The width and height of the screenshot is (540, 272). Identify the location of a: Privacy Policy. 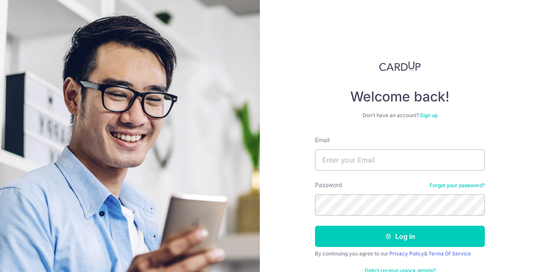
(407, 254).